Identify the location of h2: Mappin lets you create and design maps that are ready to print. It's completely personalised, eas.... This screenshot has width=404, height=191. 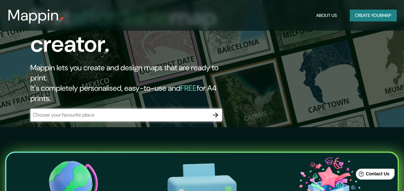
(131, 83).